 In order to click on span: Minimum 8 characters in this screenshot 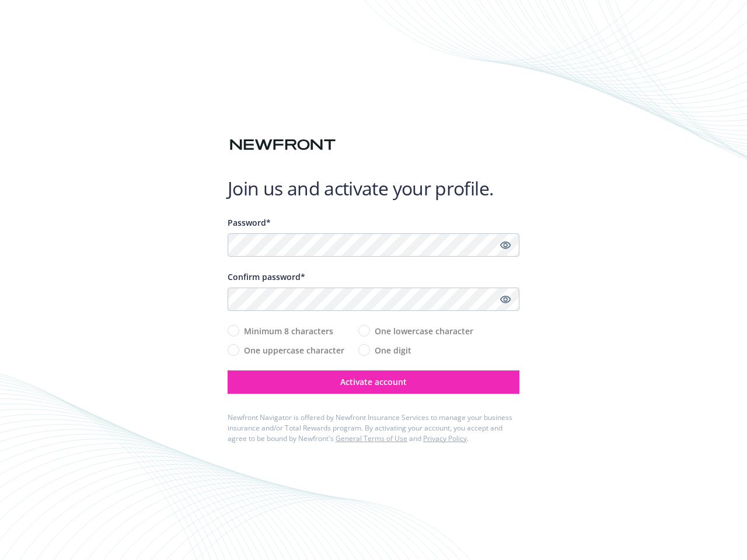, I will do `click(288, 331)`.